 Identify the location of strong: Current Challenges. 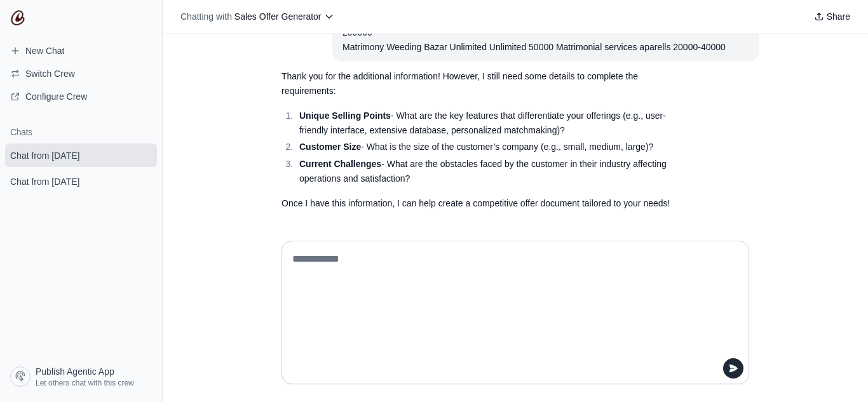
(340, 164).